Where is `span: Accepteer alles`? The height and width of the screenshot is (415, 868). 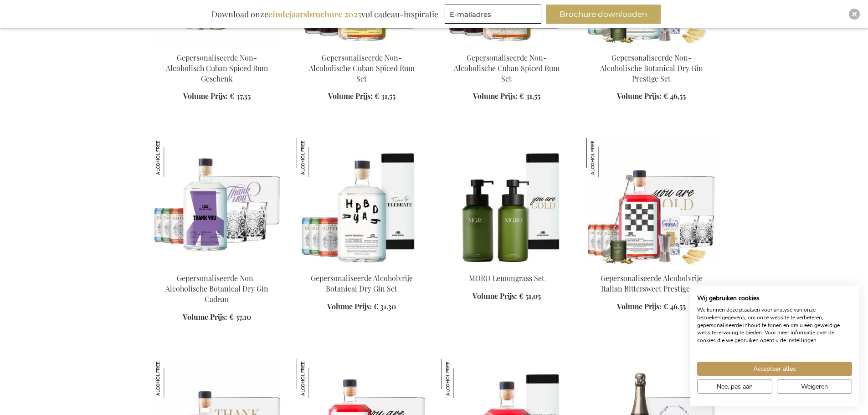 span: Accepteer alles is located at coordinates (774, 369).